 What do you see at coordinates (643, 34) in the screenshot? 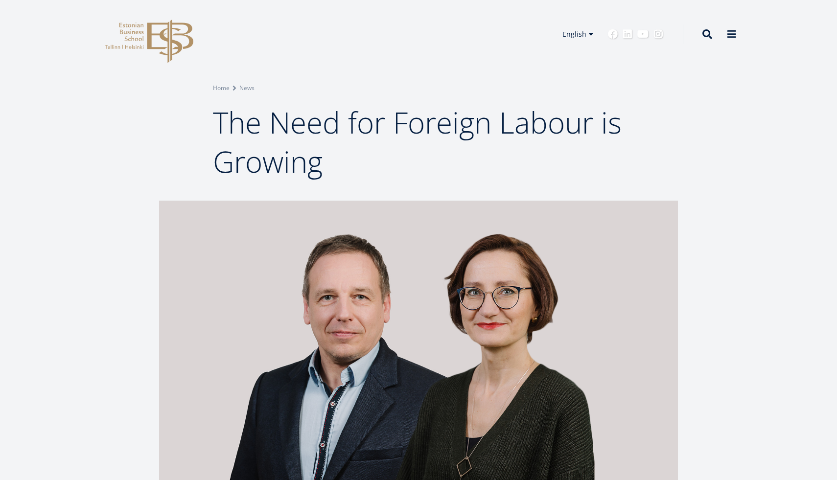
I see `a: Youtube` at bounding box center [643, 34].